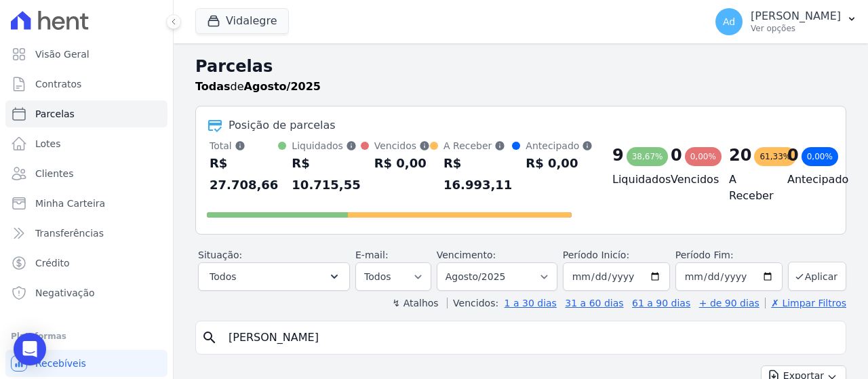  Describe the element at coordinates (86, 337) in the screenshot. I see `div: Plataformas` at that location.